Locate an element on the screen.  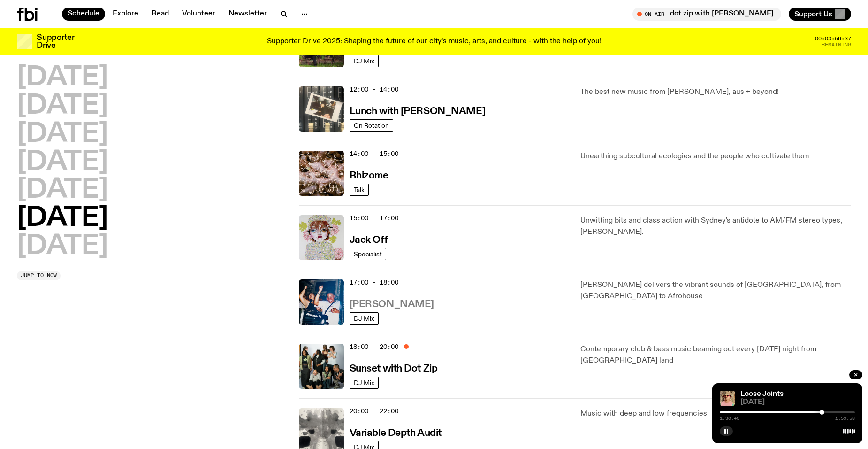
span: On Rotation is located at coordinates (371, 125).